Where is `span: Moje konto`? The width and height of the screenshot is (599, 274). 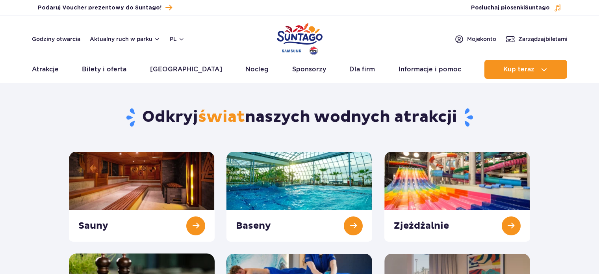 span: Moje konto is located at coordinates (482, 39).